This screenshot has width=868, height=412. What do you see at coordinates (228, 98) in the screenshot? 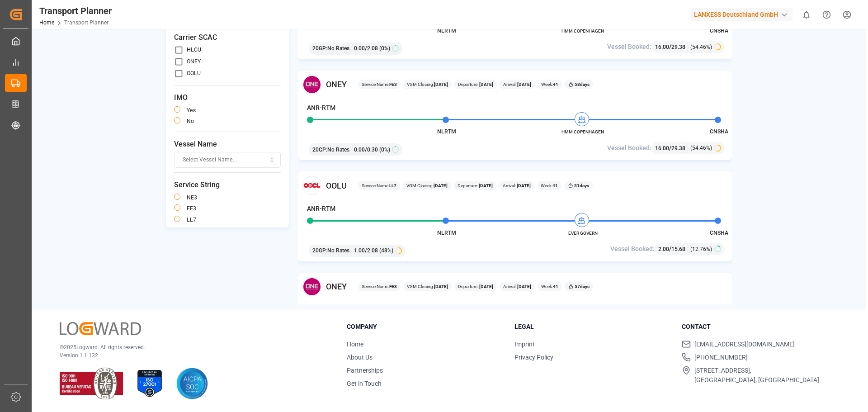
I see `span: IMO` at bounding box center [228, 98].